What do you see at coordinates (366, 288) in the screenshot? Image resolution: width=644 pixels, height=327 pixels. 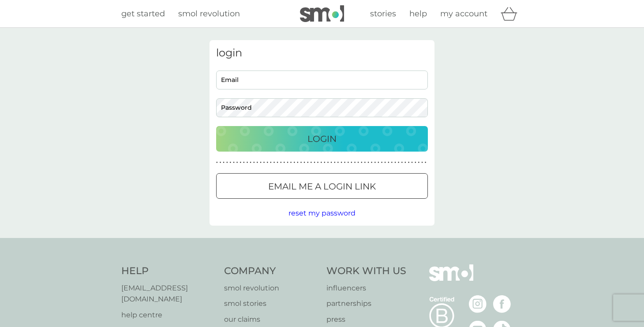 I see `p: influencers` at bounding box center [366, 288].